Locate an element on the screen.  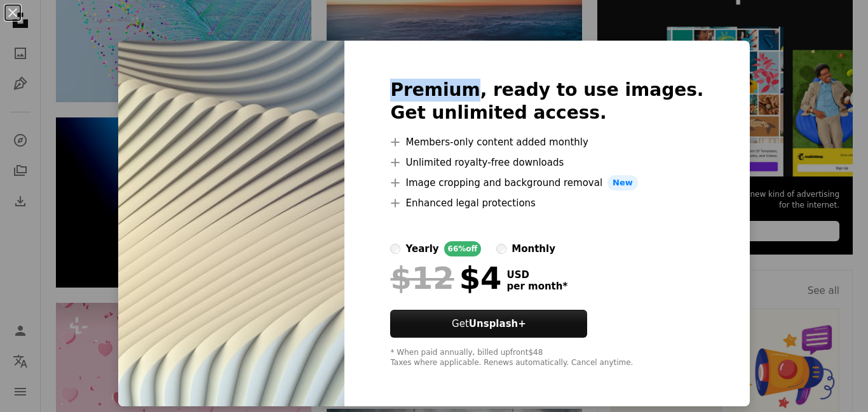
div: * When paid annually, billed upfront $48 Taxes where applicable. Renews automatically. Cancel any... is located at coordinates (547, 358).